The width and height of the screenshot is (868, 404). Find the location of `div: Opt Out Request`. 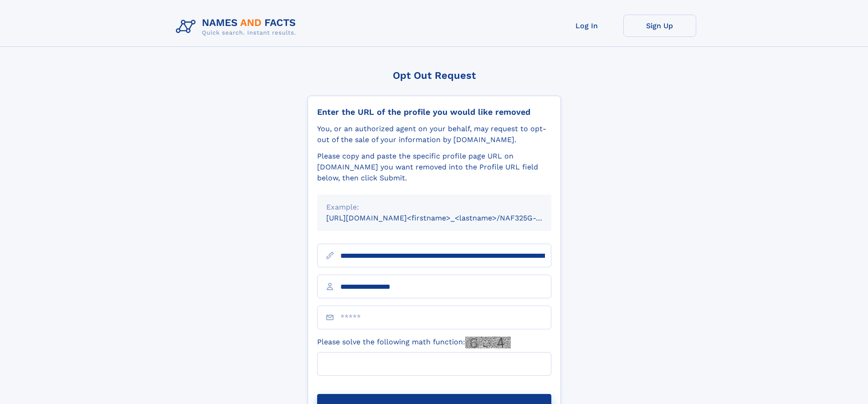

div: Opt Out Request is located at coordinates (434, 75).